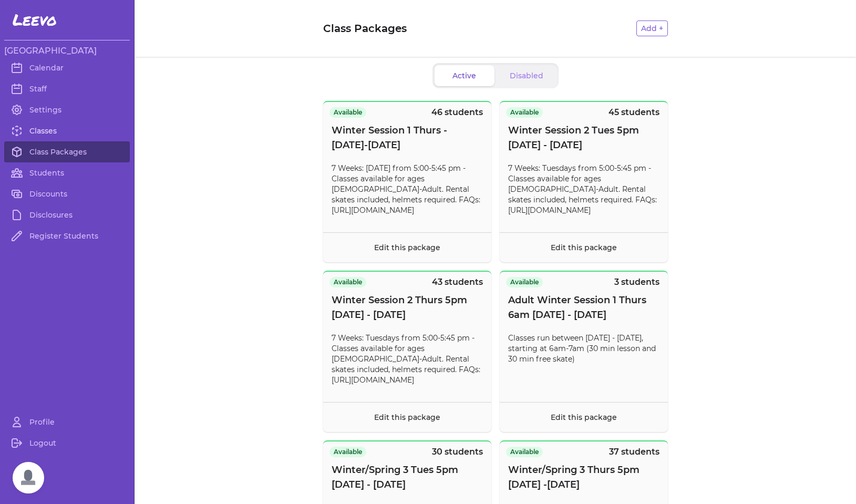 The height and width of the screenshot is (504, 856). I want to click on p: 37 students, so click(634, 452).